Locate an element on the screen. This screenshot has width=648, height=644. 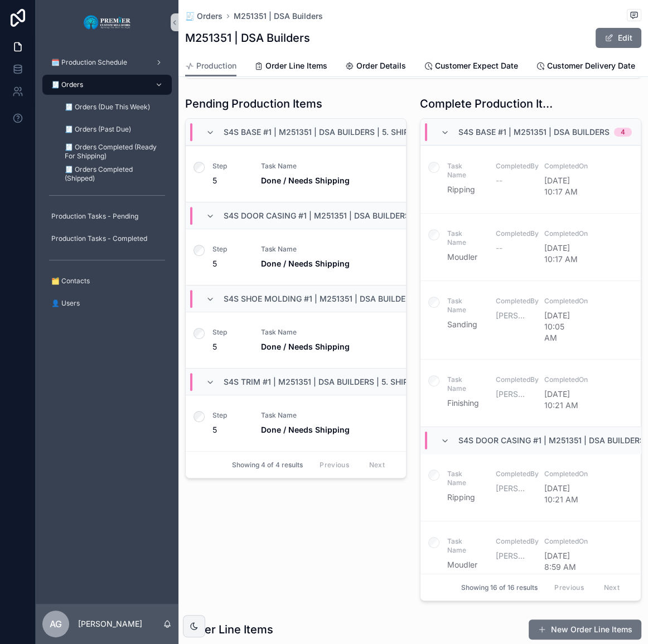
span: Customer Expect Date is located at coordinates (476, 66).